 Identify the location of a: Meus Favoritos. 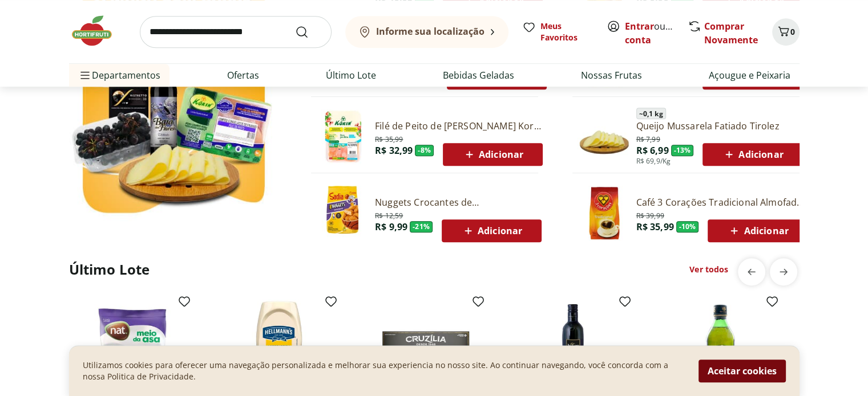
(557, 32).